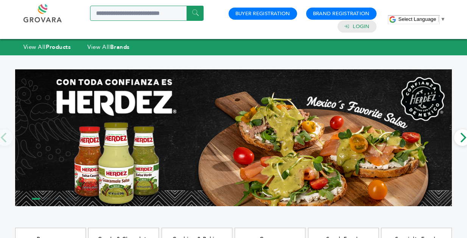 The image size is (467, 238). What do you see at coordinates (36, 198) in the screenshot?
I see `li: Page dot 1` at bounding box center [36, 198].